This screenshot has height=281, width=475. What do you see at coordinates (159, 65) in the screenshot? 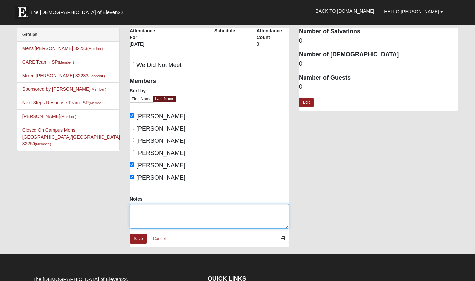
I see `span: We Did Not Meet` at bounding box center [159, 65].